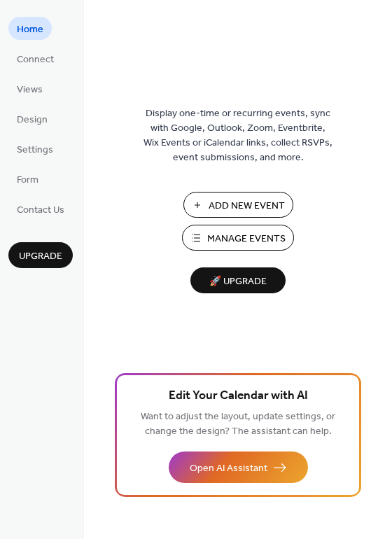 The height and width of the screenshot is (539, 392). I want to click on span: Display one-time or recurring events, sync with Google, Outlook, Zoom, Eventbrite, Wix Events or ..., so click(238, 136).